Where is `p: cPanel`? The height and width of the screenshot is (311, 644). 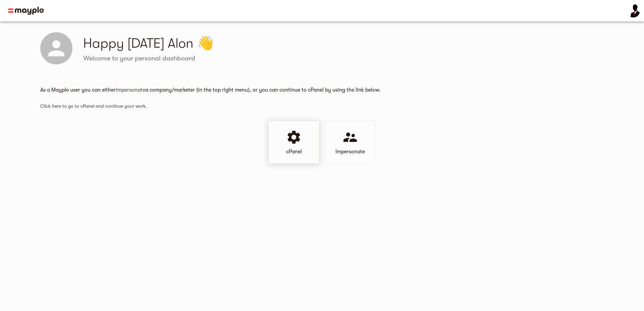
p: cPanel is located at coordinates (294, 152).